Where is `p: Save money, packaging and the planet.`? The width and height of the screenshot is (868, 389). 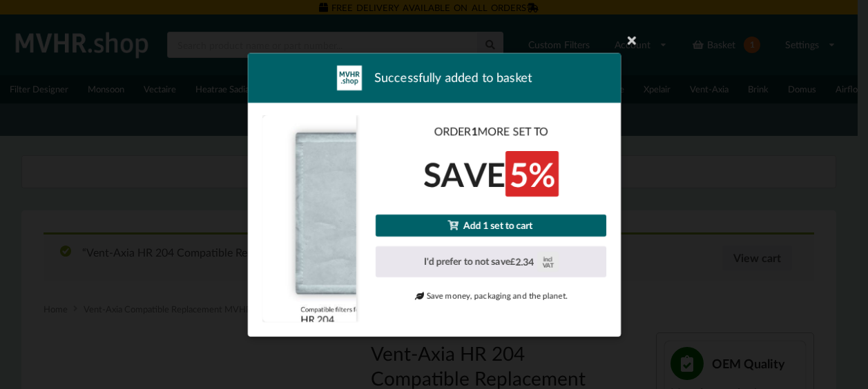 p: Save money, packaging and the planet. is located at coordinates (491, 295).